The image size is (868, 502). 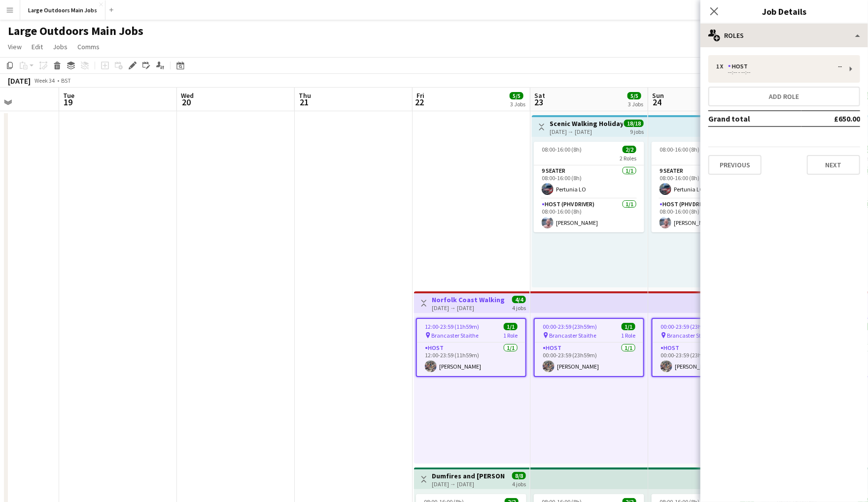 I want to click on span: 19, so click(x=68, y=102).